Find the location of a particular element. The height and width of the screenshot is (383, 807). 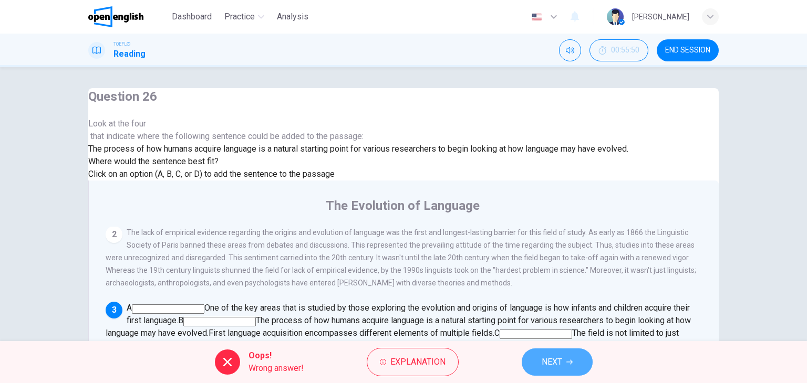

h1: Reading is located at coordinates (129, 54).